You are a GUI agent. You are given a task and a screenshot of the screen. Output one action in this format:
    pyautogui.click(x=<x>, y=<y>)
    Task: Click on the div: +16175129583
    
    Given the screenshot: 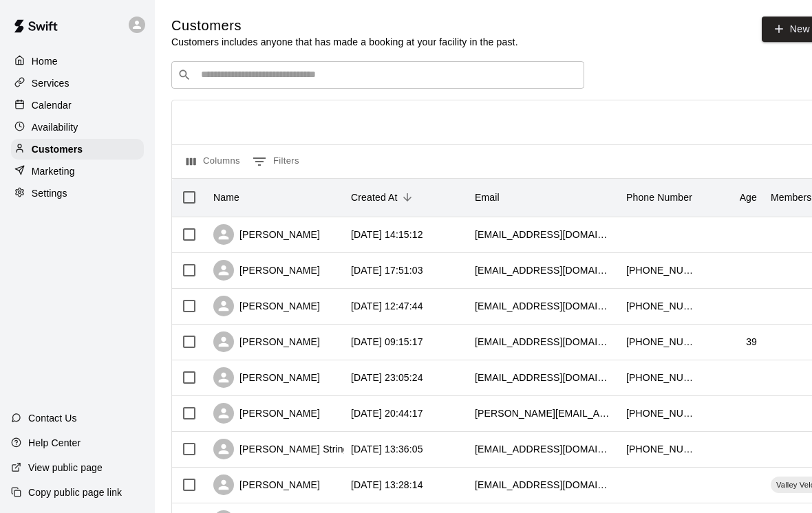 What is the action you would take?
    pyautogui.click(x=661, y=449)
    